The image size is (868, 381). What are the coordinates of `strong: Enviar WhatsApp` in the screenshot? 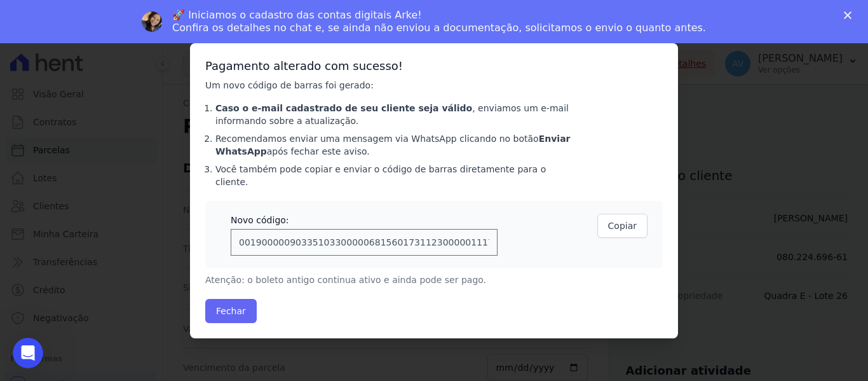 It's located at (393, 145).